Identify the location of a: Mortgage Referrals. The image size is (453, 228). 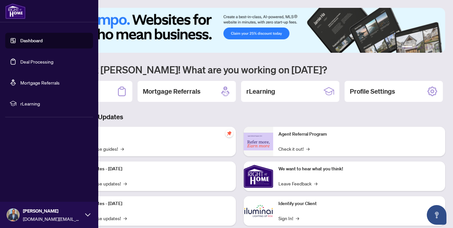
(40, 83).